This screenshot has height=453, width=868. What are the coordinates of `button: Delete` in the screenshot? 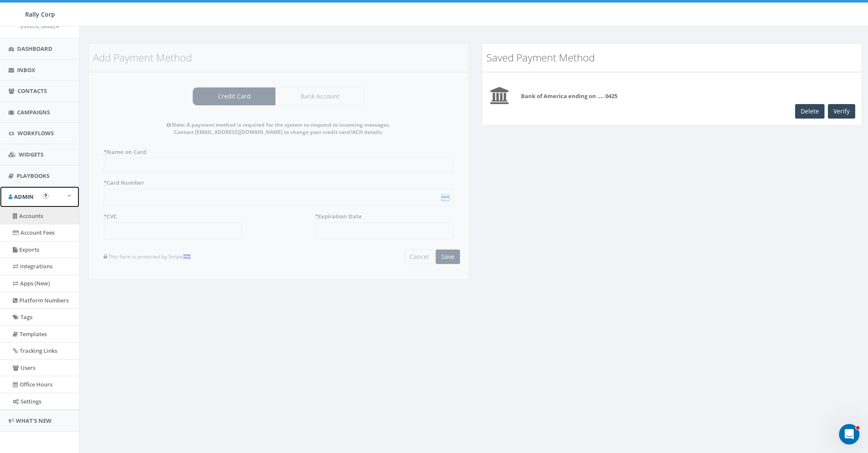 It's located at (809, 111).